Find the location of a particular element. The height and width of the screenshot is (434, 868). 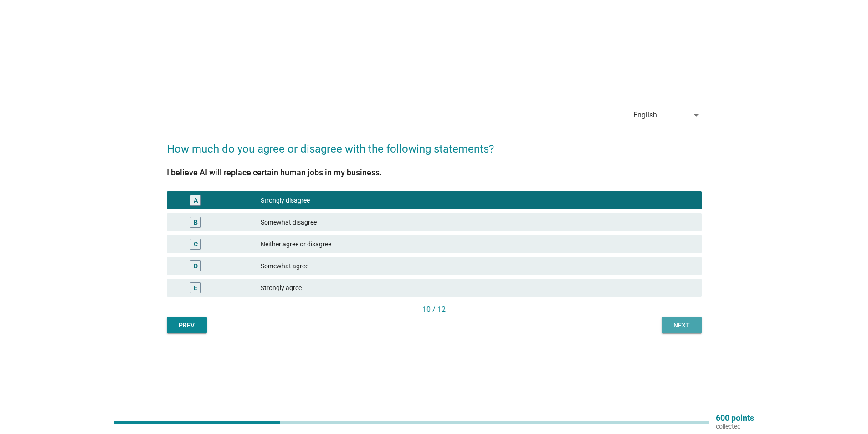

div: Somewhat agree is located at coordinates (477, 266).